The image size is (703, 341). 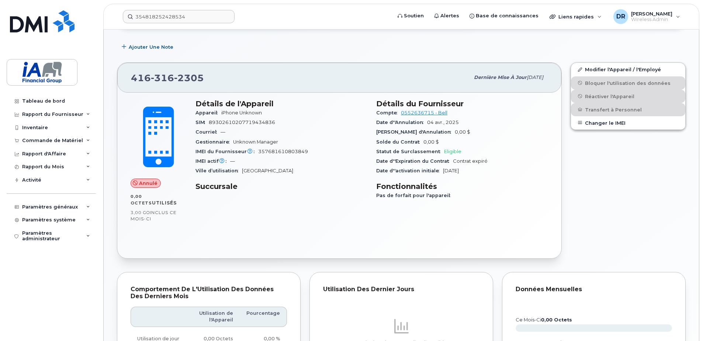 I want to click on span: IMEI actif, so click(x=213, y=161).